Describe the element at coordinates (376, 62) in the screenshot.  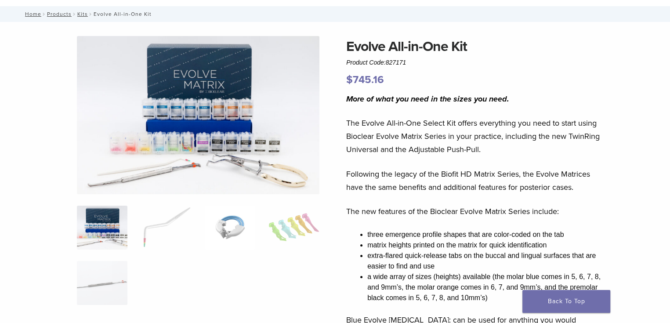
I see `span: Product Code:` at that location.